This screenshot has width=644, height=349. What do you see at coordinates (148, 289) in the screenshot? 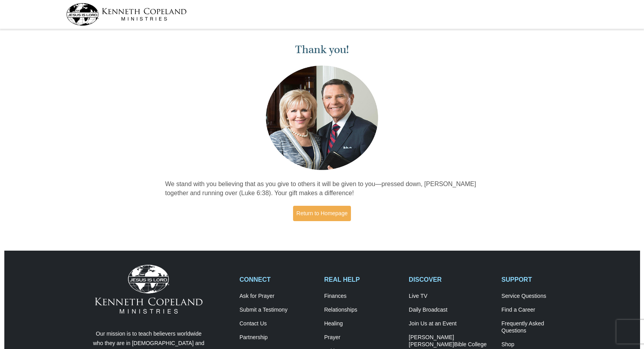
I see `img: Kenneth Copeland Ministries` at bounding box center [148, 289].